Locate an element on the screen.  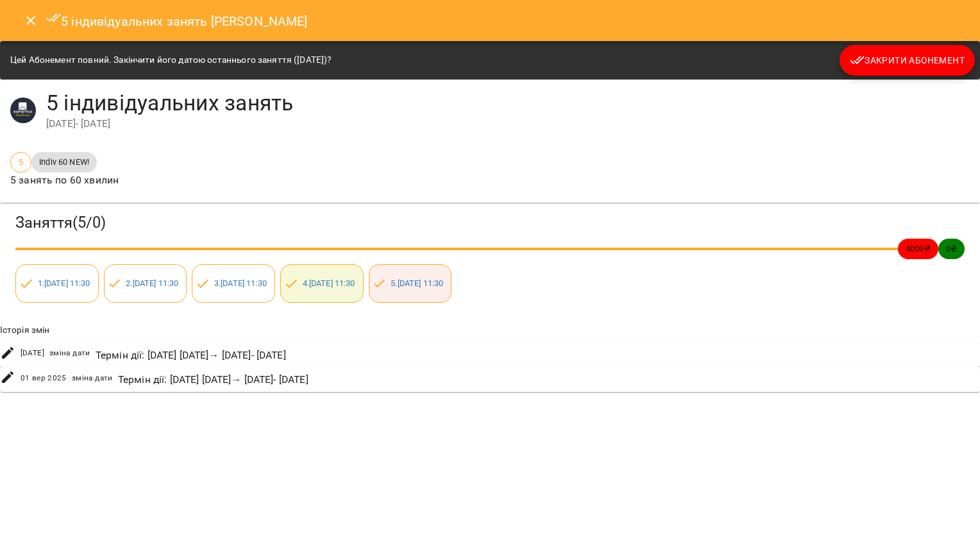
img: e7cd9ba82654fddca2813040462380a1.JPG is located at coordinates (23, 110).